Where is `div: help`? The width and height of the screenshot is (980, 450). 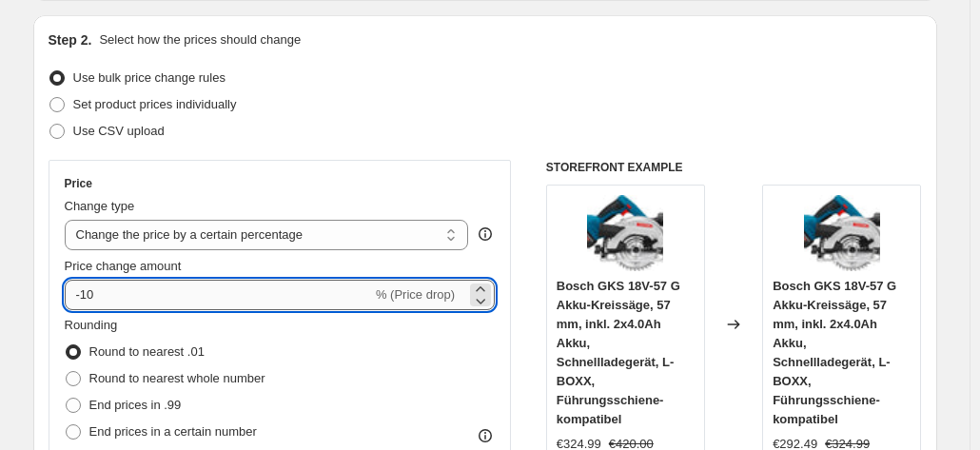
div: help is located at coordinates (486, 234).